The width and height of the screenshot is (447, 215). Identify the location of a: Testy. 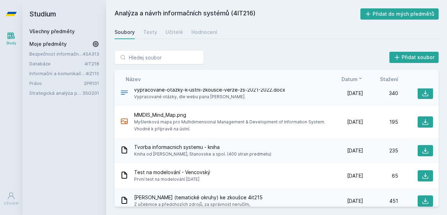
(150, 32).